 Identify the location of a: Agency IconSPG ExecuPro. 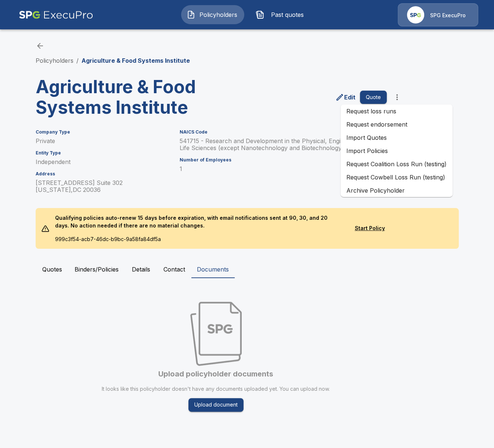
(438, 15).